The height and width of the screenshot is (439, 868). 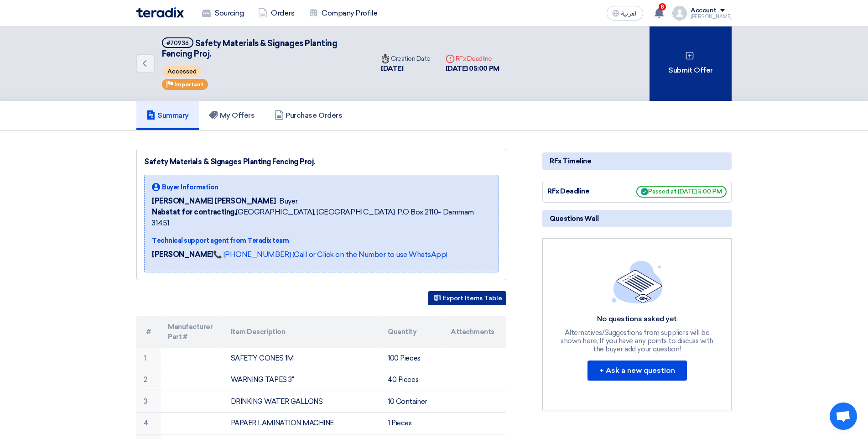 What do you see at coordinates (182, 71) in the screenshot?
I see `span: Accessed` at bounding box center [182, 71].